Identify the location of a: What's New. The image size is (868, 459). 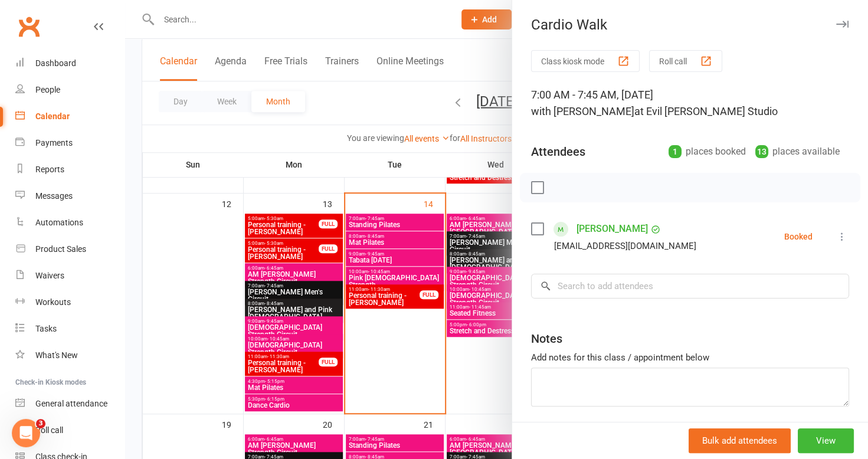
(70, 355).